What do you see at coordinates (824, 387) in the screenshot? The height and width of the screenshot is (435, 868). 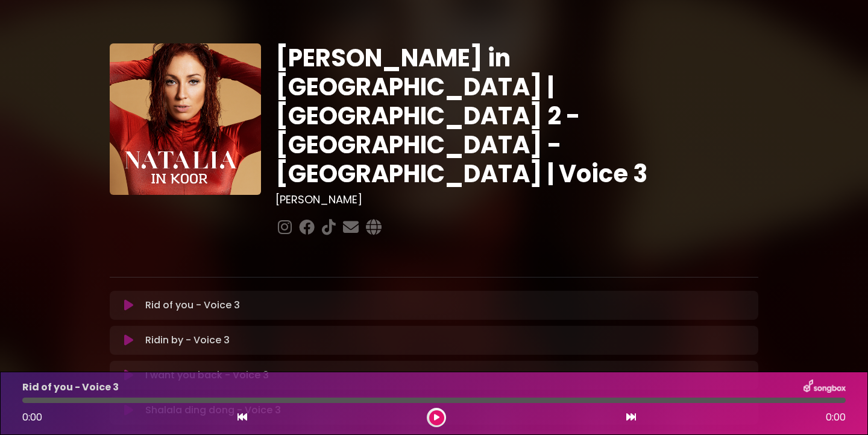 I see `img: songbox-logo-white.png` at bounding box center [824, 387].